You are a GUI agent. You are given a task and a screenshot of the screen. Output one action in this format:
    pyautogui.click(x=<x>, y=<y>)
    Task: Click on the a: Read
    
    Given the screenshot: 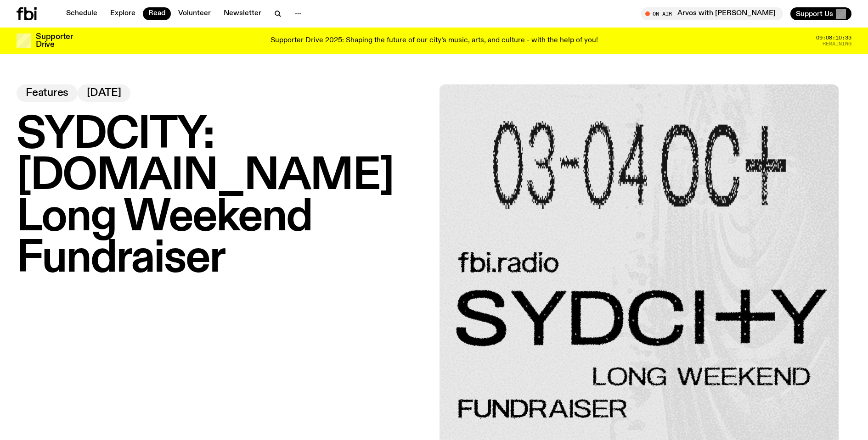 What is the action you would take?
    pyautogui.click(x=156, y=14)
    